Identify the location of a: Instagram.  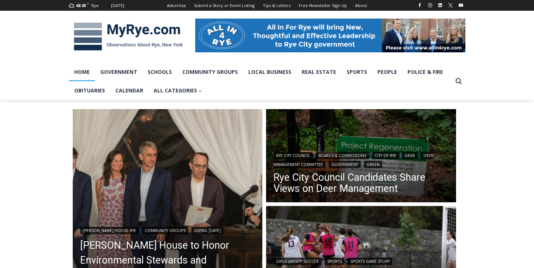
(430, 5).